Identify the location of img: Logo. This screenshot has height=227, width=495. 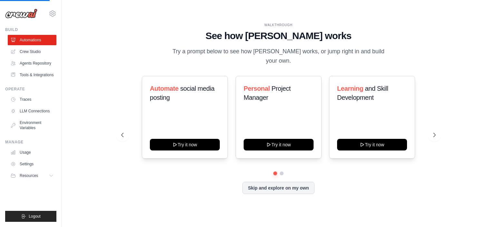
(21, 14).